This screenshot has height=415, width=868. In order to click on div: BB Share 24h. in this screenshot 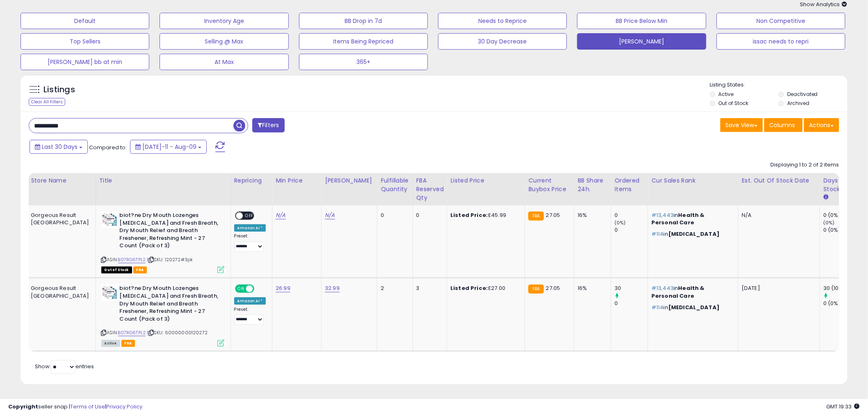, I will do `click(592, 185)`.